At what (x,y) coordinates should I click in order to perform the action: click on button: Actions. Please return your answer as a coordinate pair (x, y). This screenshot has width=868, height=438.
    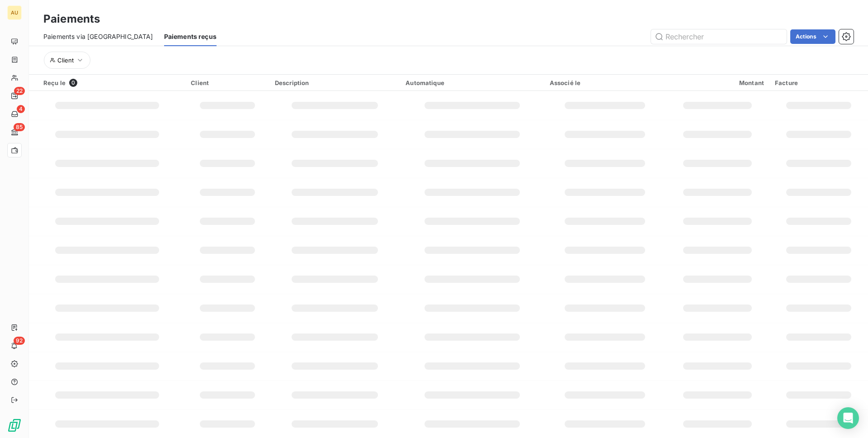
    Looking at the image, I should click on (813, 37).